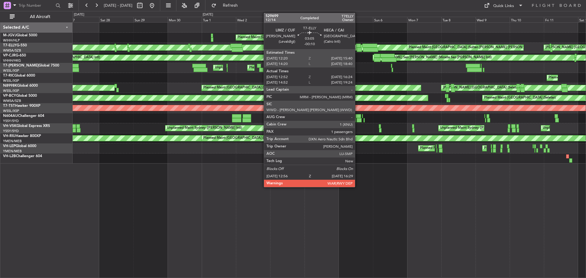 The image size is (586, 278). Describe the element at coordinates (36, 5) in the screenshot. I see `input: Trip Number` at that location.